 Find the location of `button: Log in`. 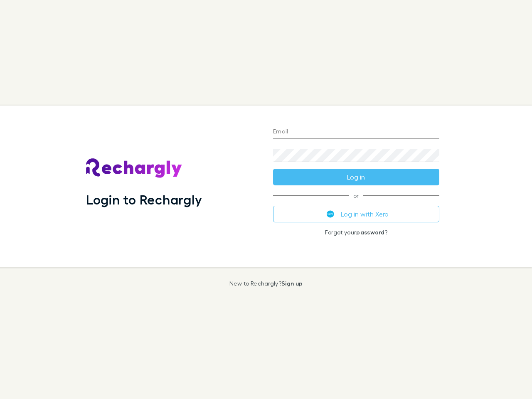

button: Log in is located at coordinates (356, 177).